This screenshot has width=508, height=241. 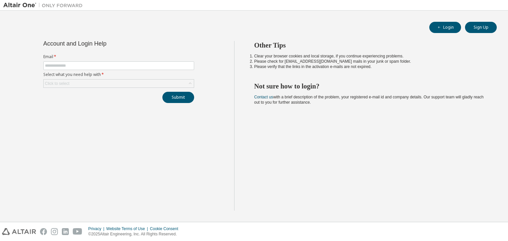 I want to click on h2: Not sure how to login?, so click(x=370, y=86).